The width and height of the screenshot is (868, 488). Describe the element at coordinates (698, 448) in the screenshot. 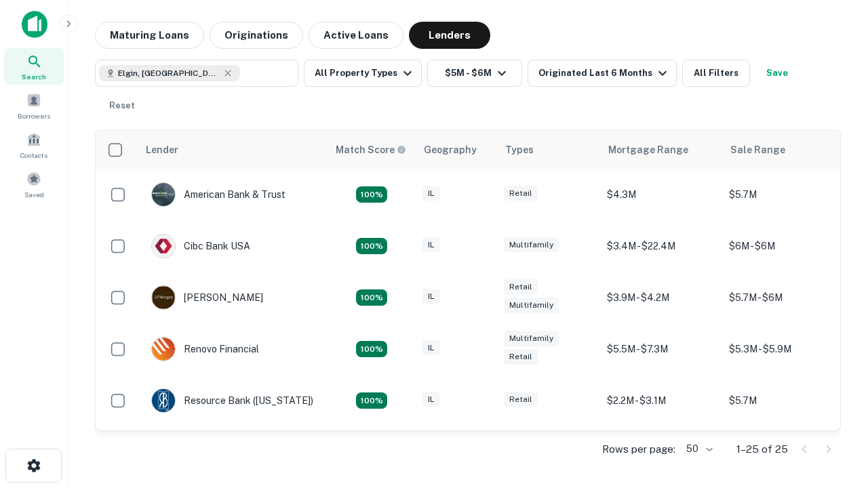

I see `div: 50` at that location.